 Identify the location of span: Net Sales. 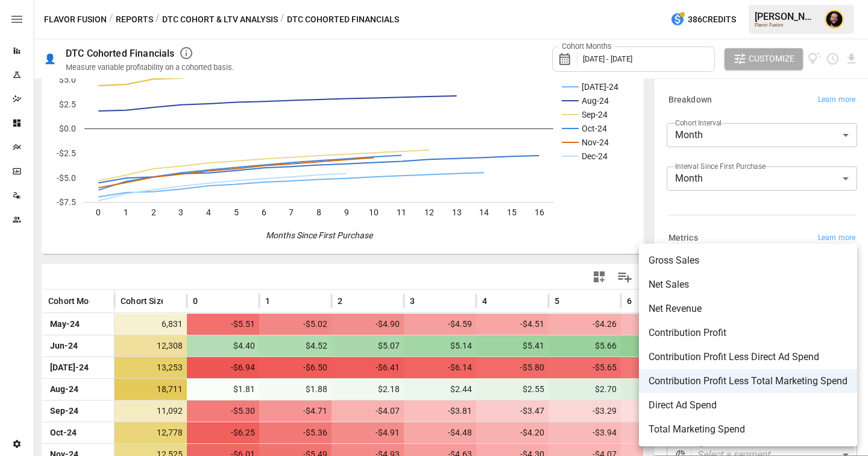
(748, 285).